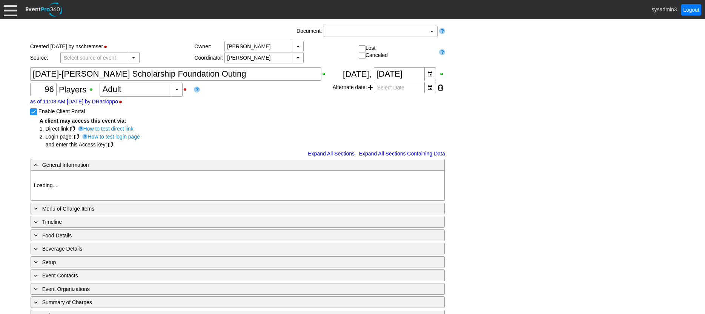 This screenshot has width=705, height=314. Describe the element at coordinates (370, 87) in the screenshot. I see `span: Add another alternate date` at that location.